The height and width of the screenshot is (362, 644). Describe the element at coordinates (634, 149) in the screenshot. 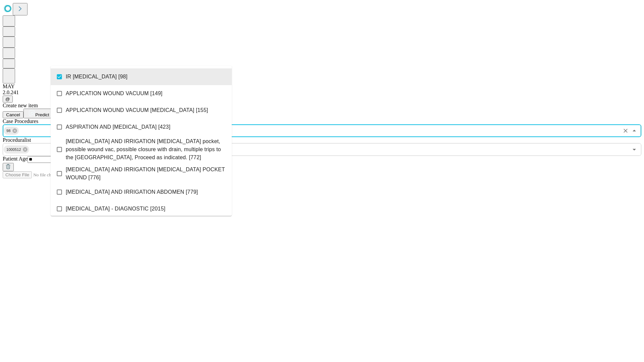

I see `button: Open` at that location.